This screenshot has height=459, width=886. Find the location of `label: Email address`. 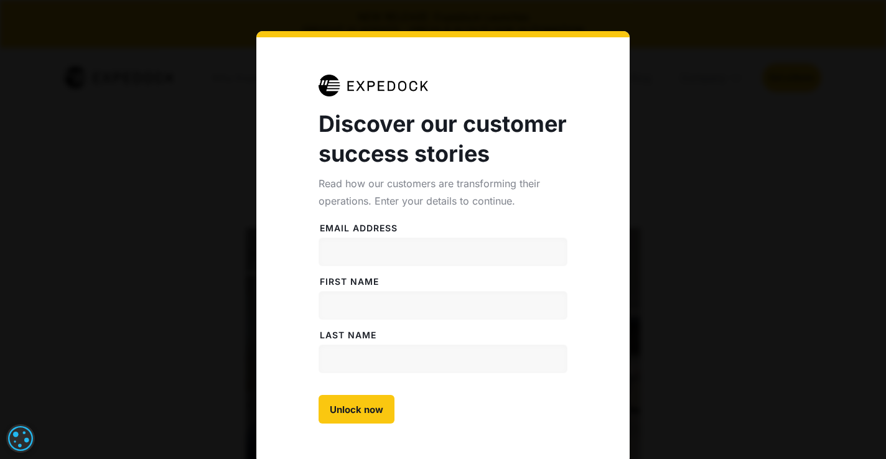

label: Email address is located at coordinates (443, 228).